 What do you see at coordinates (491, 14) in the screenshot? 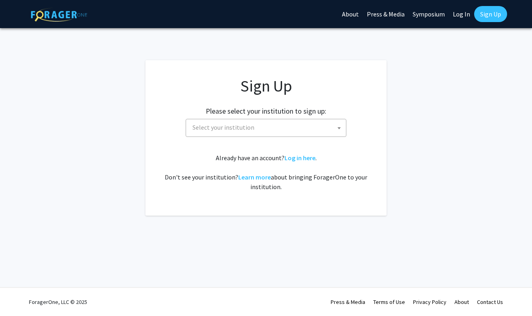
I see `a: Sign Up` at bounding box center [491, 14].